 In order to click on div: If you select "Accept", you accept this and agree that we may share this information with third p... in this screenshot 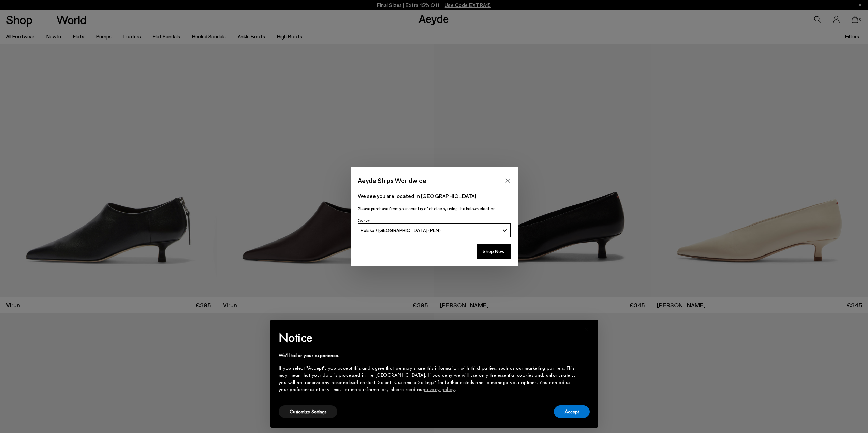, I will do `click(429, 379)`.